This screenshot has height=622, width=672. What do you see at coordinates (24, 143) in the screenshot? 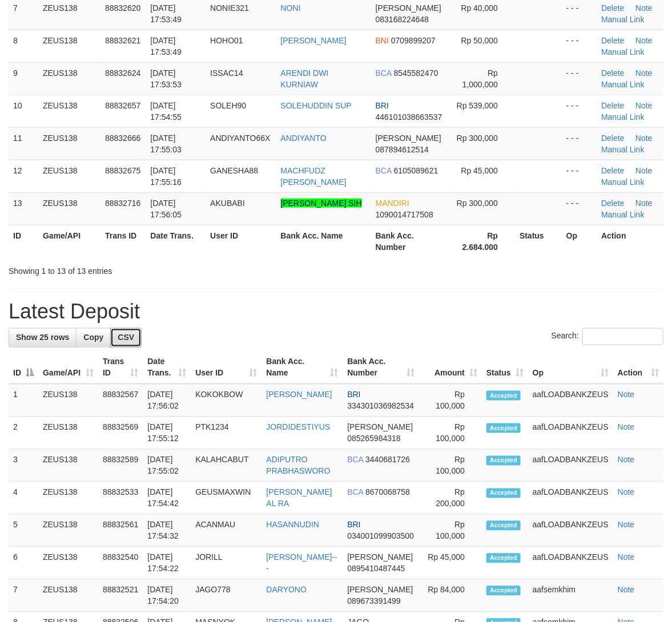
I see `td: 11` at bounding box center [24, 143].